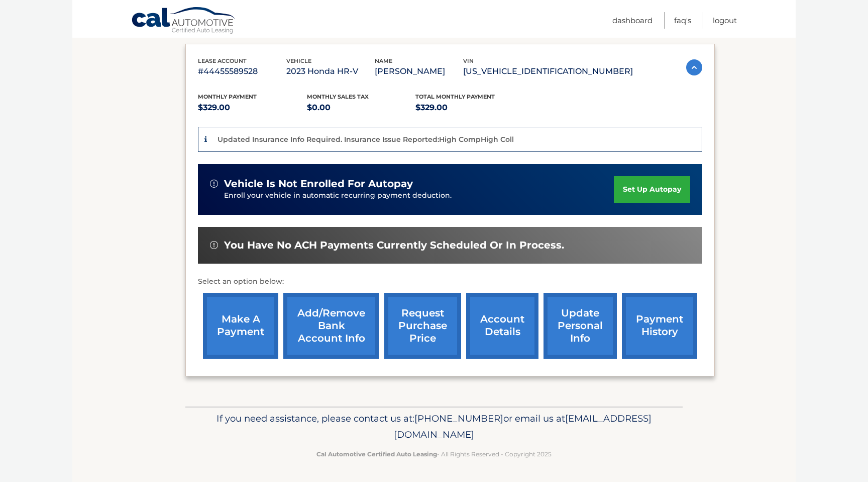 The width and height of the screenshot is (868, 482). What do you see at coordinates (580, 326) in the screenshot?
I see `a: update personal info` at bounding box center [580, 326].